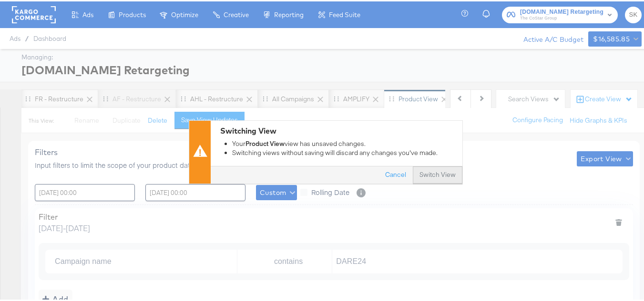  What do you see at coordinates (265, 142) in the screenshot?
I see `strong: Product View` at bounding box center [265, 142].